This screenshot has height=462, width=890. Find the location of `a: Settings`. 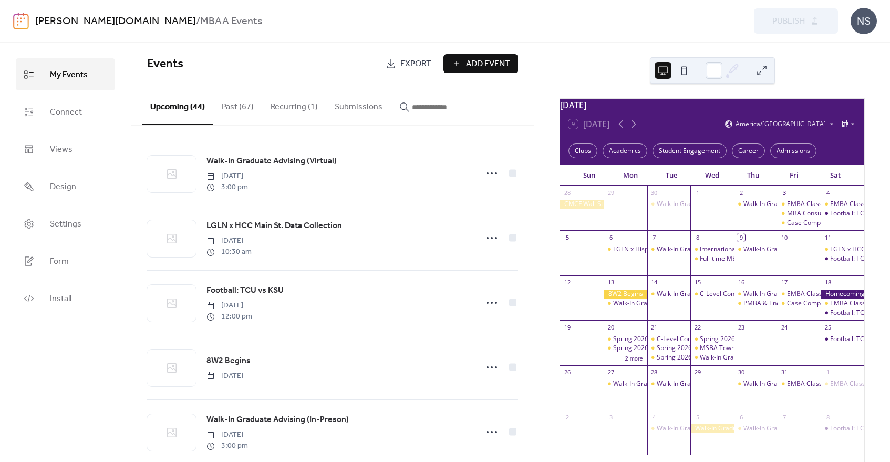

a: Settings is located at coordinates (65, 223).